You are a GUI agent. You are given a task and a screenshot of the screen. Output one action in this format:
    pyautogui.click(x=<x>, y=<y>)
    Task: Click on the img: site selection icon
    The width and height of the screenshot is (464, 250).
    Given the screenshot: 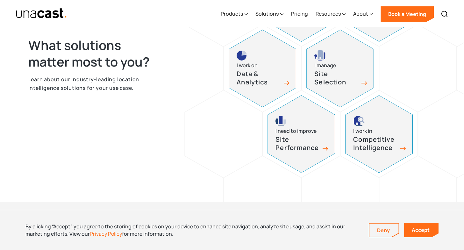 What is the action you would take?
    pyautogui.click(x=320, y=55)
    